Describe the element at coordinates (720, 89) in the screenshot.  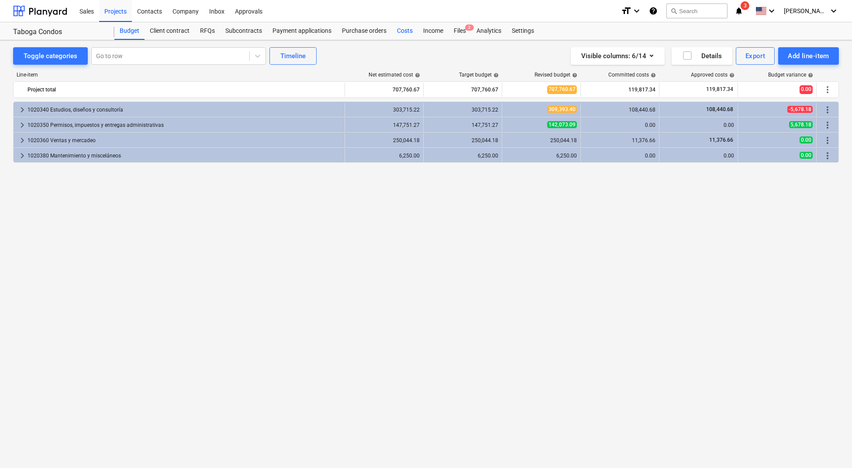
I see `span: 119,817.34` at that location.